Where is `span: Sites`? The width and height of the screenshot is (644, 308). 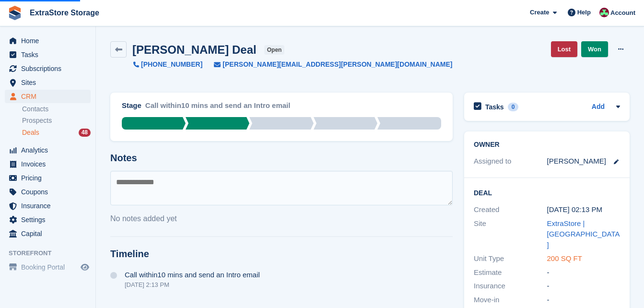
span: Sites is located at coordinates (49, 83).